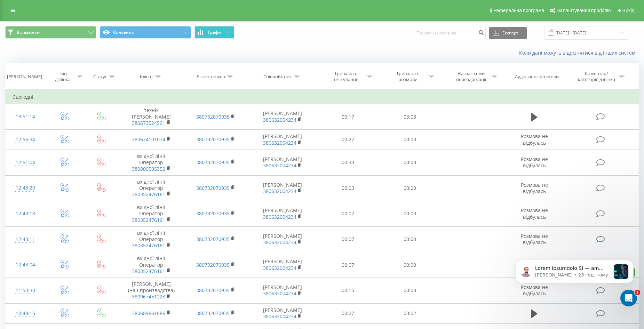 Image resolution: width=644 pixels, height=329 pixels. Describe the element at coordinates (21, 26) in the screenshot. I see `img: Profile image for Oleksandr` at that location.